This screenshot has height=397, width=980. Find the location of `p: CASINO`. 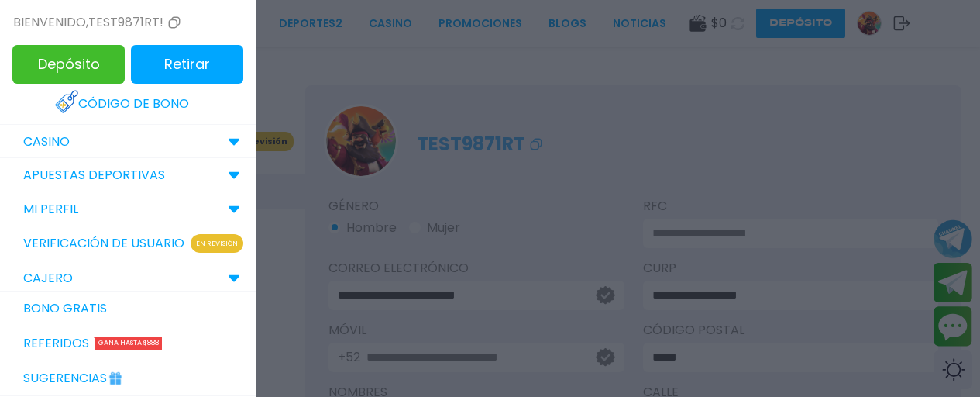

p: CASINO is located at coordinates (46, 142).